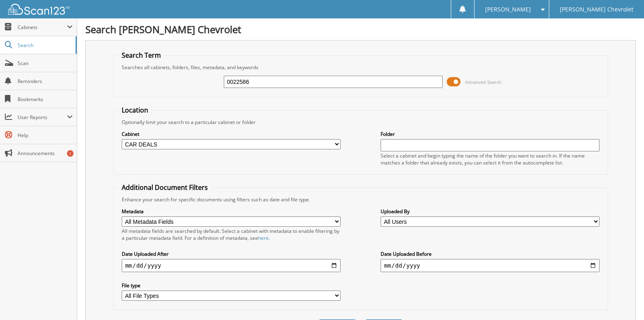 This screenshot has width=644, height=320. What do you see at coordinates (360, 67) in the screenshot?
I see `div: Searches all cabinets, folders, files, metadata, and keywords` at bounding box center [360, 67].